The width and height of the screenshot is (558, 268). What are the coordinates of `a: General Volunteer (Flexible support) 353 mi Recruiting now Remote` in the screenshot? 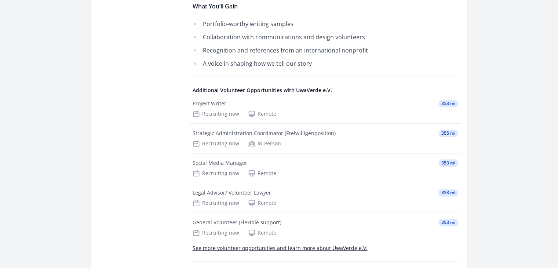 It's located at (325, 228).